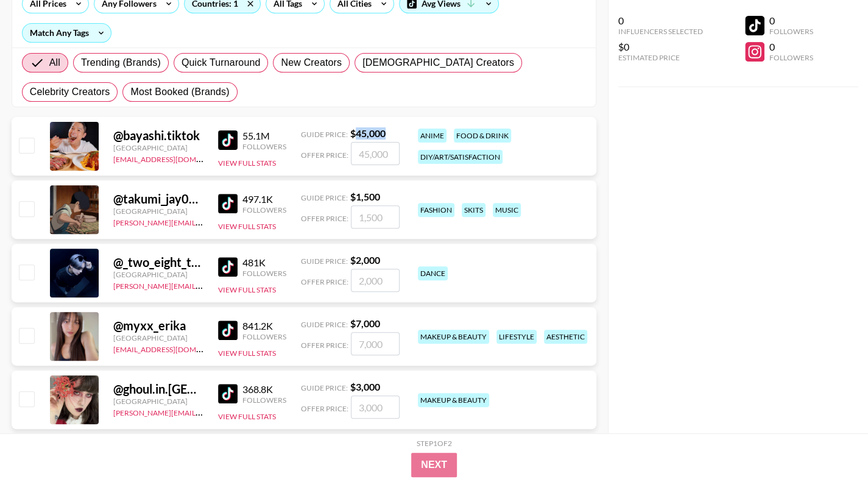  I want to click on div: Influencers Selected, so click(660, 31).